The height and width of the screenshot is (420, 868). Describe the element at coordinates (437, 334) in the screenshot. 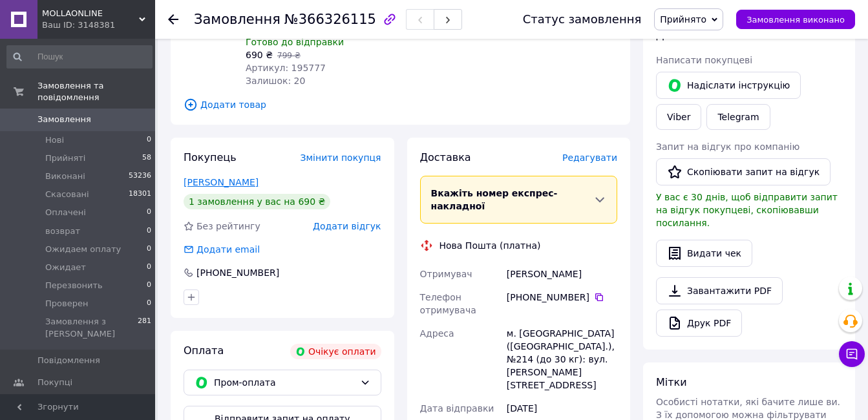

I see `span: Адреса` at that location.